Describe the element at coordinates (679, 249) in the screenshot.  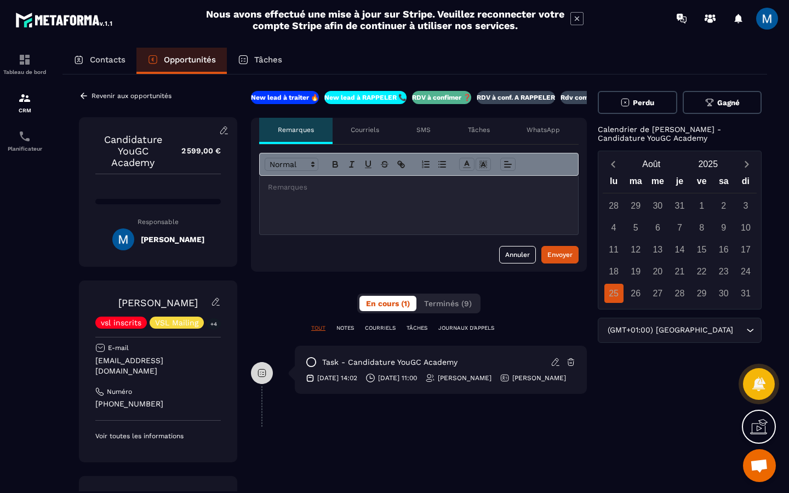
I see `div: Calendar days` at that location.